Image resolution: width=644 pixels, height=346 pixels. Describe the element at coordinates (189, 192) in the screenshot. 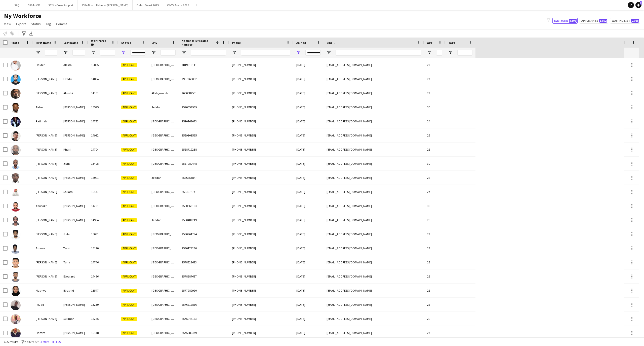

I see `span: 2583075771` at that location.